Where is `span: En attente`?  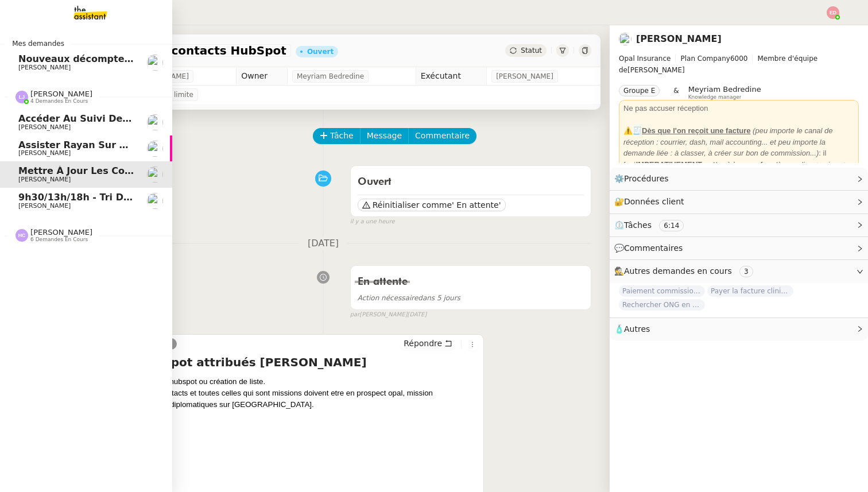 span: En attente is located at coordinates (382, 282).